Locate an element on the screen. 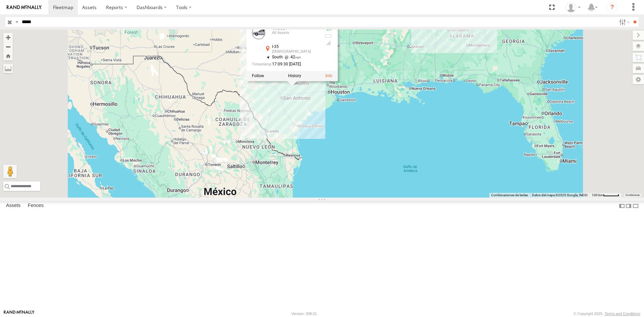 The width and height of the screenshot is (644, 317). label: Assets is located at coordinates (13, 206).